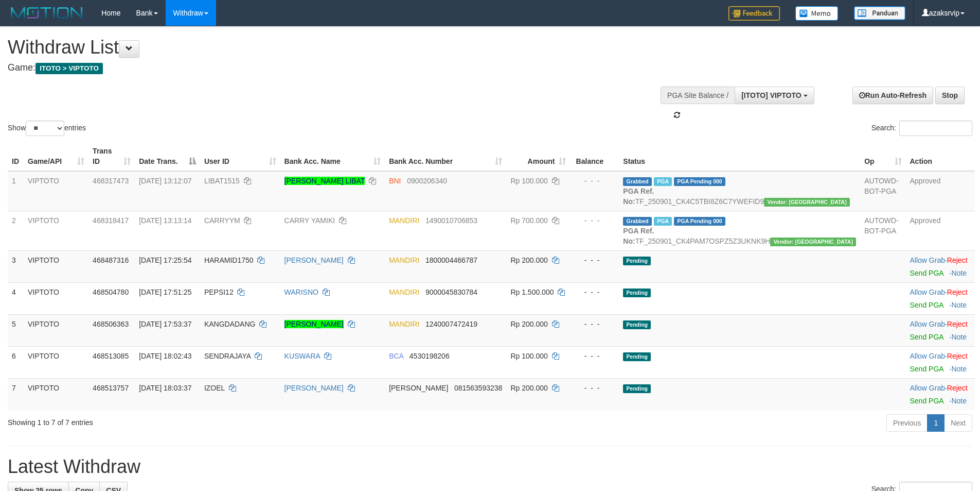  What do you see at coordinates (451, 323) in the screenshot?
I see `span: Copy 1240007472419 to clipboard` at bounding box center [451, 323].